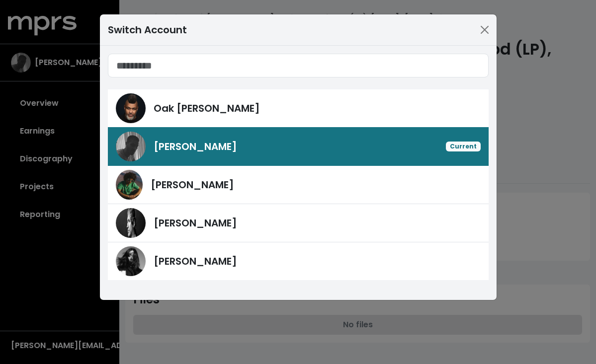 The width and height of the screenshot is (596, 364). I want to click on button: Close, so click(485, 29).